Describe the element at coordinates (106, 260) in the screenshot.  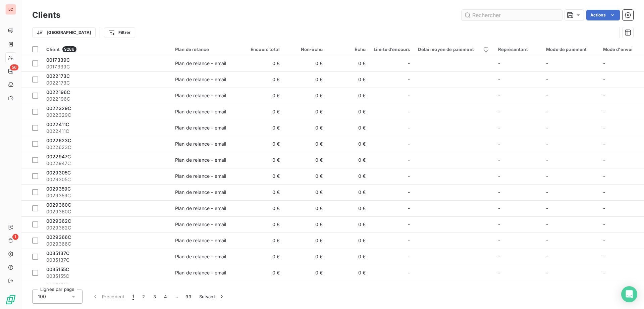
I see `span: 0035137C` at that location.